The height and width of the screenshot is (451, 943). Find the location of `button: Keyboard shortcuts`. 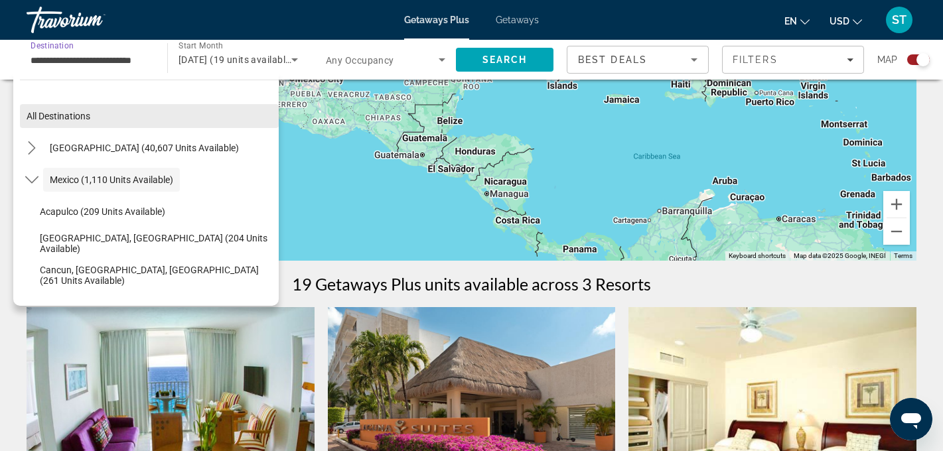

button: Keyboard shortcuts is located at coordinates (757, 256).